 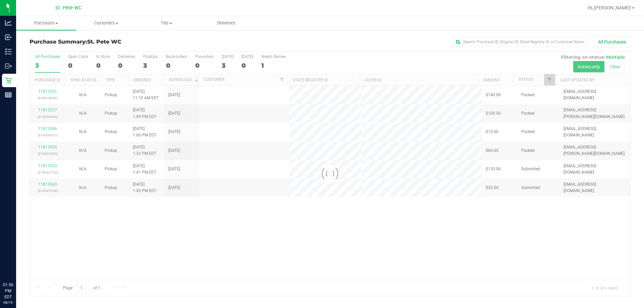 I want to click on span: Tills, so click(x=166, y=23).